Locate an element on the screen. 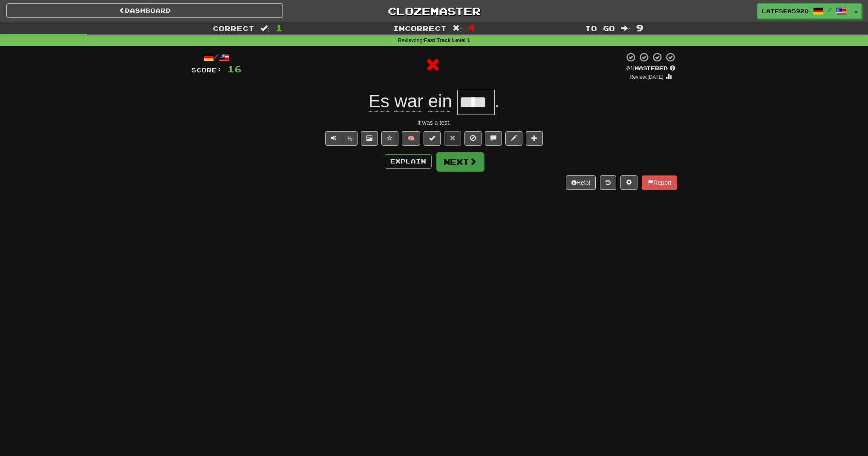 The width and height of the screenshot is (868, 456). span: Score: is located at coordinates (207, 70).